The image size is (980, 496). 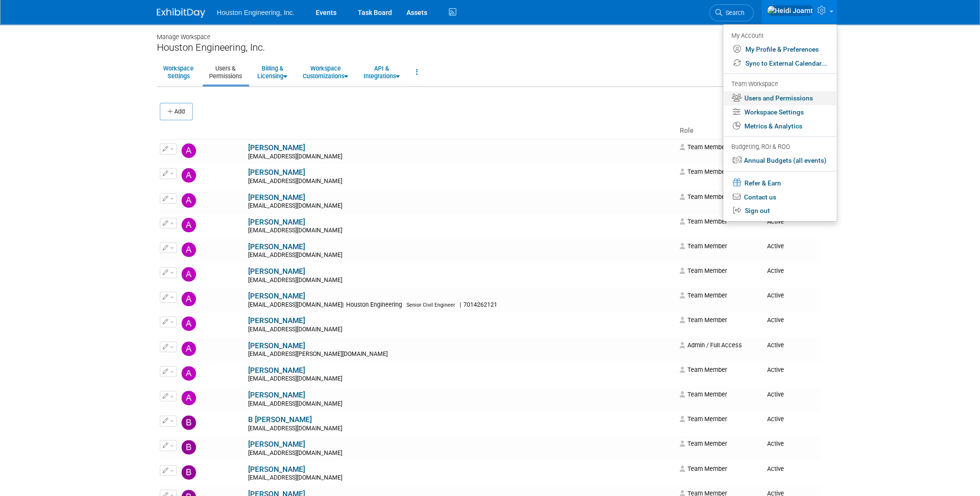 I want to click on a: My Profile & Preferences, so click(x=780, y=49).